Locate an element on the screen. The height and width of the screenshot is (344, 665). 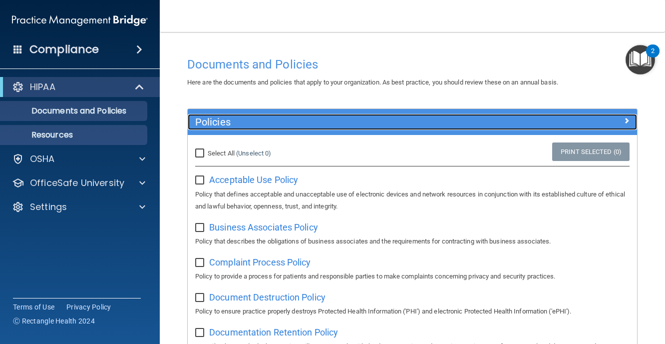
span: Complaint Process Policy is located at coordinates (260, 262).